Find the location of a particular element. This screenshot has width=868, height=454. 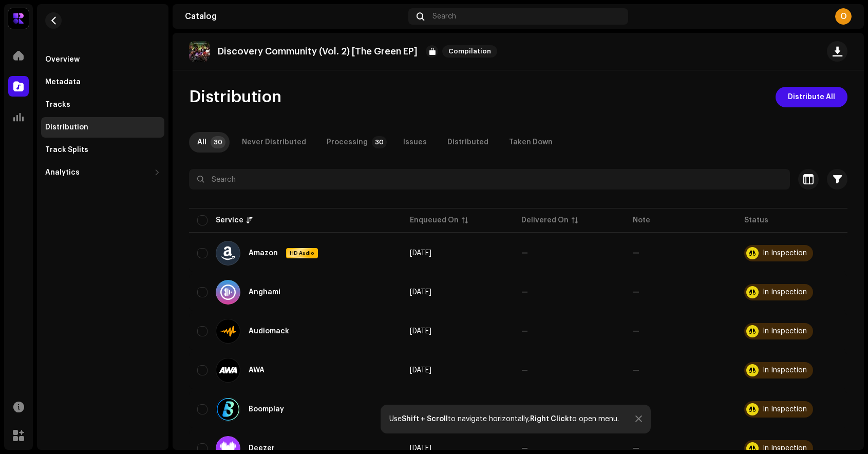

input: Search is located at coordinates (489, 179).